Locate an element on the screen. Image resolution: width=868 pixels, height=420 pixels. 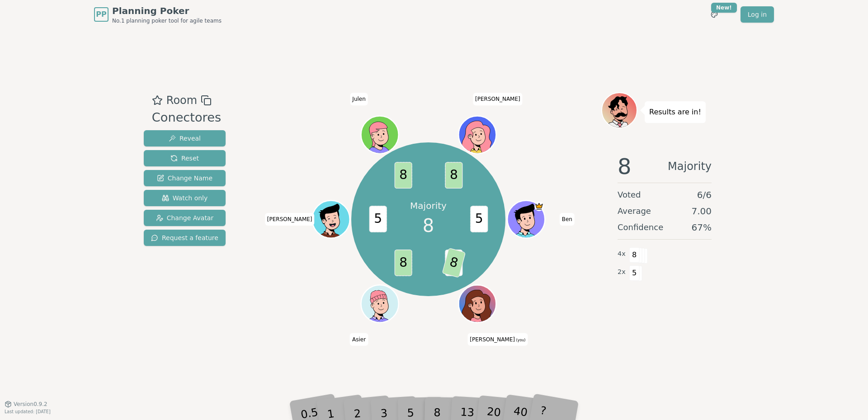
p: Results are in! is located at coordinates (675, 112).